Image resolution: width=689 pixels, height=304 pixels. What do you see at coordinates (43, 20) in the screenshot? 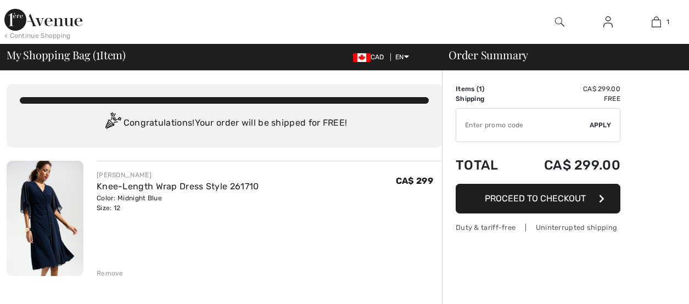
I see `img: 1ère Avenue` at bounding box center [43, 20].